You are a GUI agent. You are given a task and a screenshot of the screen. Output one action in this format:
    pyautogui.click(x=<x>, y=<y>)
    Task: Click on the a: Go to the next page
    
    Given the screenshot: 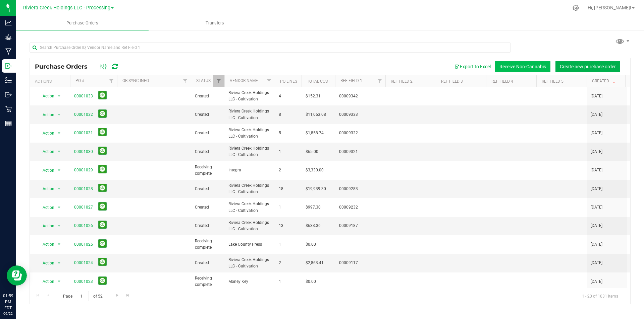 What is the action you would take?
    pyautogui.click(x=117, y=296)
    